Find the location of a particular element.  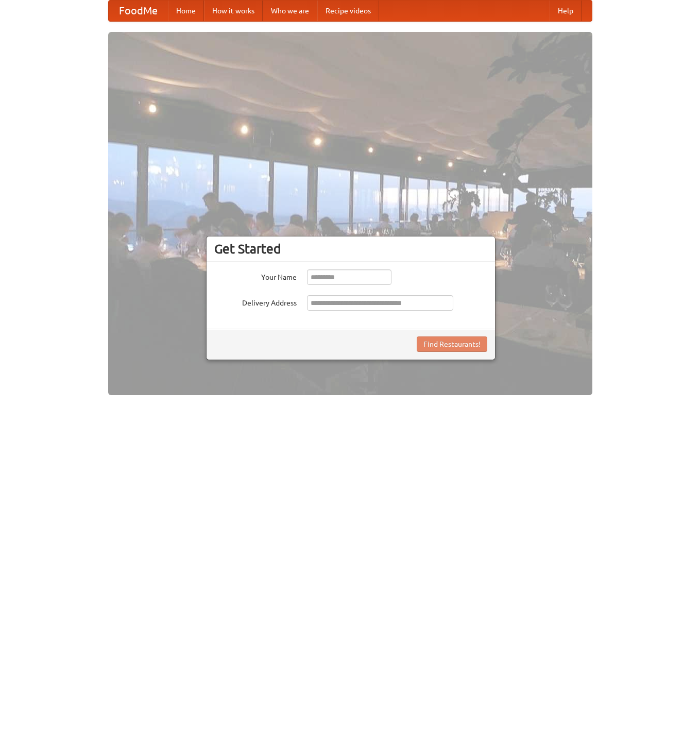

label: Delivery Address is located at coordinates (255, 301).